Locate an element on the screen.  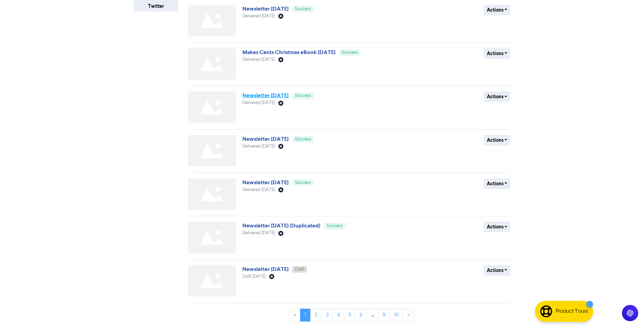
a: Page 2 is located at coordinates (316, 315).